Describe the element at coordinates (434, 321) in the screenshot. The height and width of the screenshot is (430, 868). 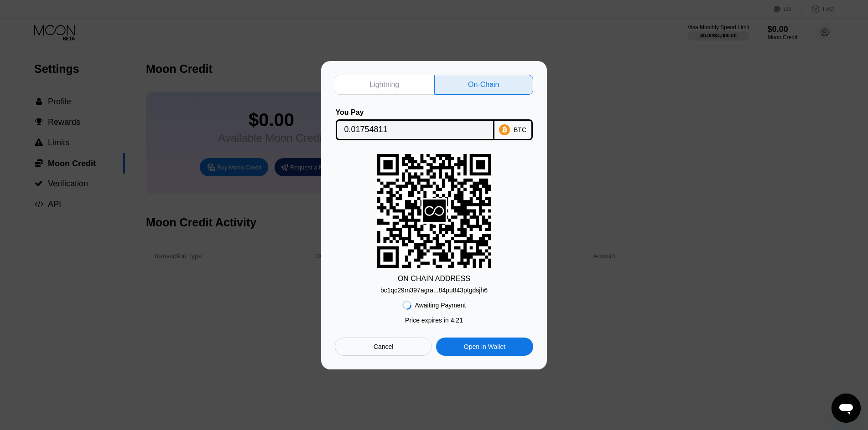
I see `div: Price expires in` at that location.